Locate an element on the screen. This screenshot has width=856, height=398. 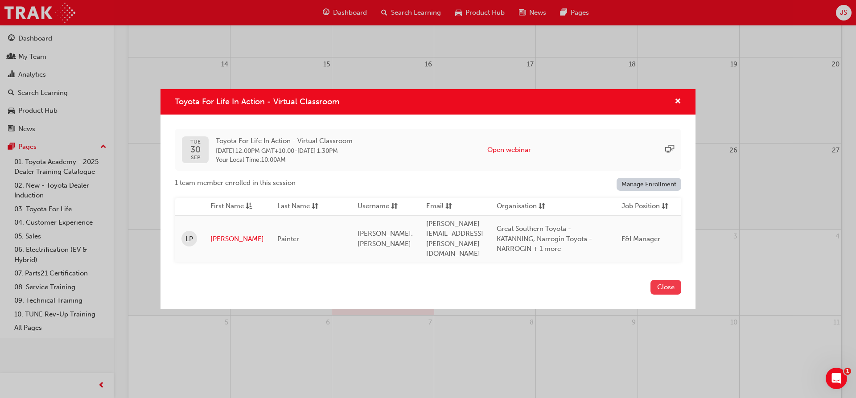
a: Manage Enrollment is located at coordinates (649, 184).